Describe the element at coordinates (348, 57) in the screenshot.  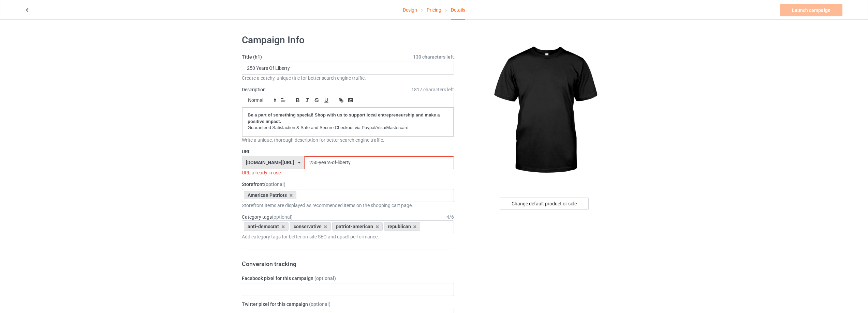
I see `label: Title (h1)` at that location.